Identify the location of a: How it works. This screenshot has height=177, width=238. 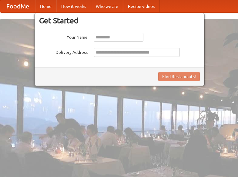
(74, 6).